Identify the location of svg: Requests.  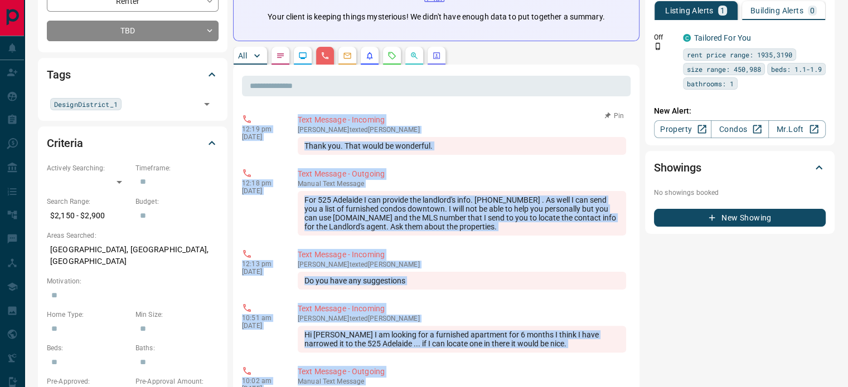
(392, 56).